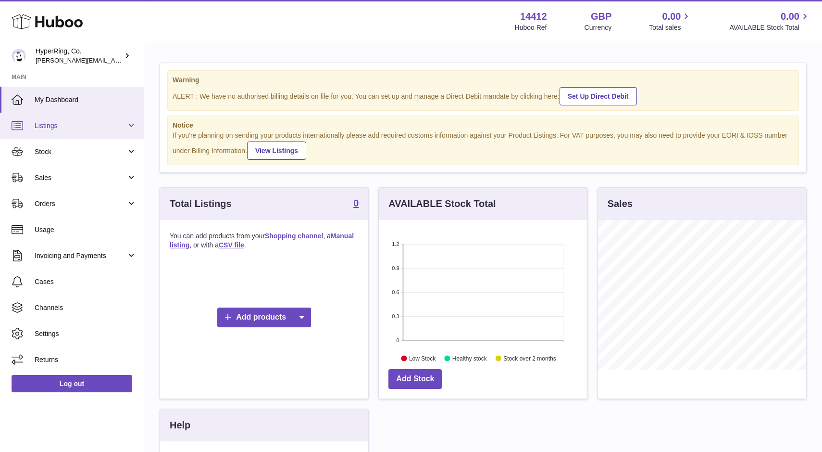 The image size is (822, 452). I want to click on span: Settings, so click(86, 333).